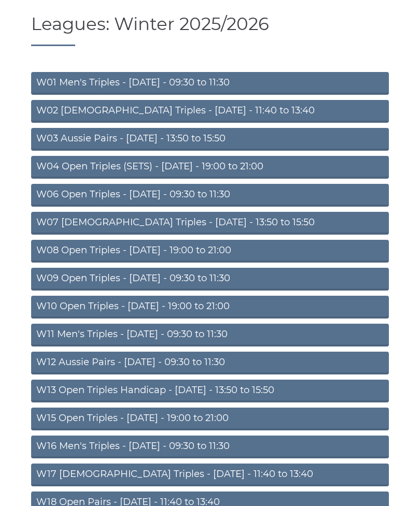 The height and width of the screenshot is (506, 420). Describe the element at coordinates (210, 30) in the screenshot. I see `h1: Leagues: Winter 2025/2026` at that location.